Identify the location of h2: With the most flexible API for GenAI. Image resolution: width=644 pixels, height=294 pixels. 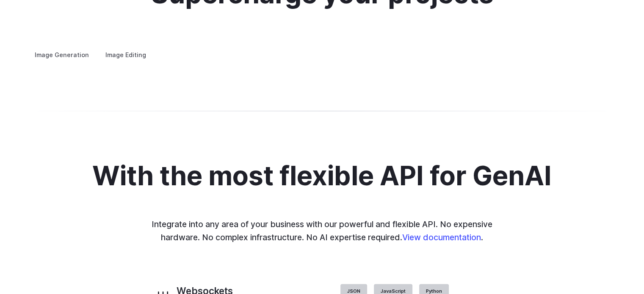
(322, 176).